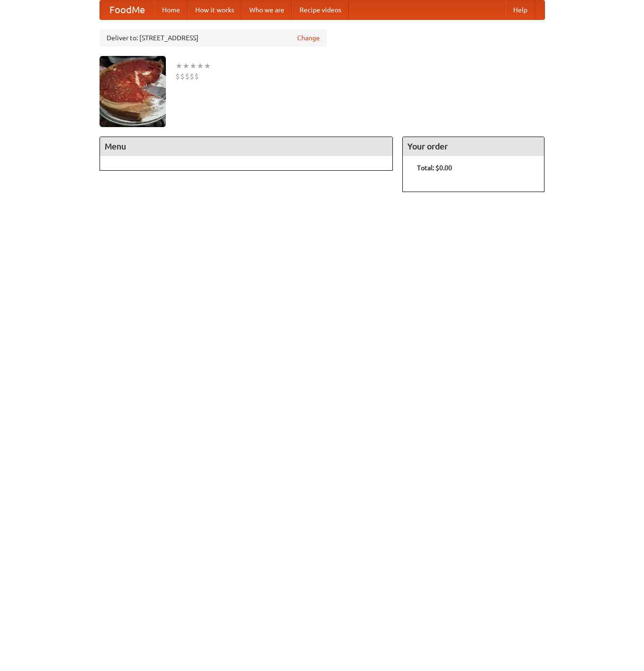  I want to click on a: Home, so click(171, 10).